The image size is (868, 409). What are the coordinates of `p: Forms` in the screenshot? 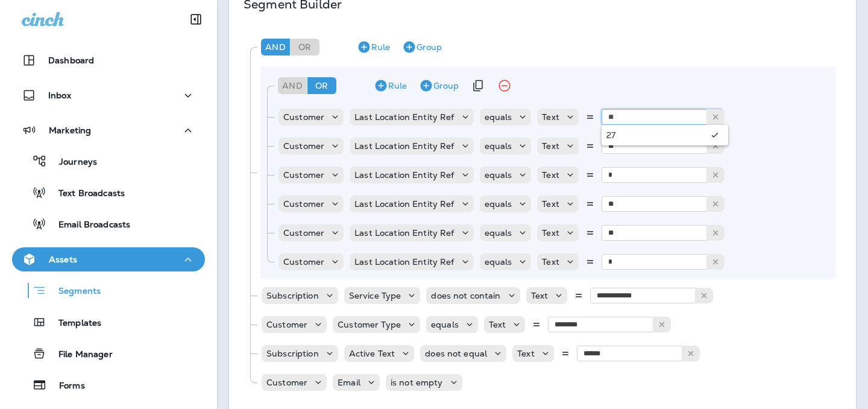 It's located at (65, 386).